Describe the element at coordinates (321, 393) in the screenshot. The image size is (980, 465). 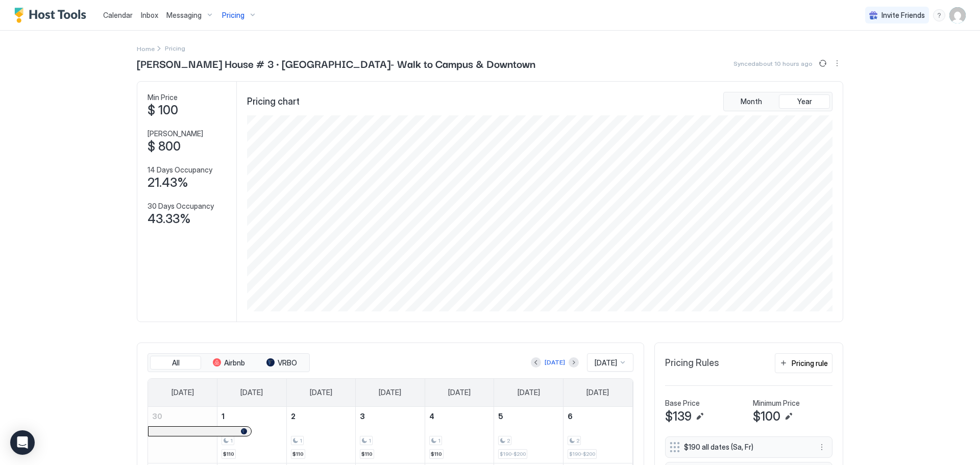
I see `a: Tuesday` at that location.